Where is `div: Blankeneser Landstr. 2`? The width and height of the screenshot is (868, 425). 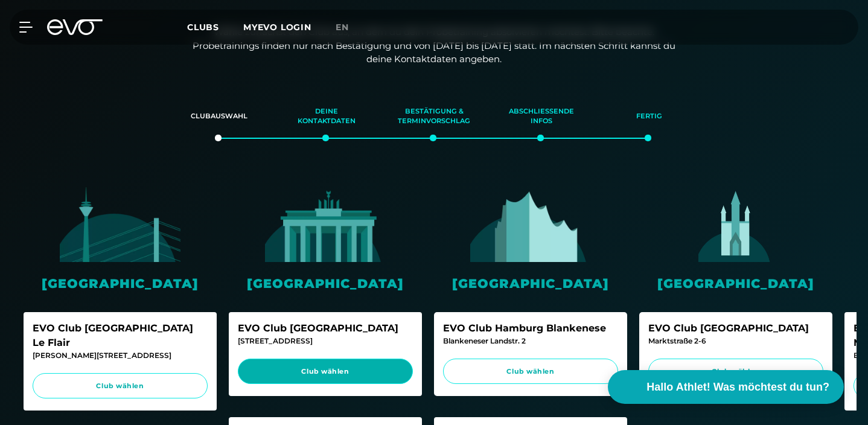 div: Blankeneser Landstr. 2 is located at coordinates (530, 341).